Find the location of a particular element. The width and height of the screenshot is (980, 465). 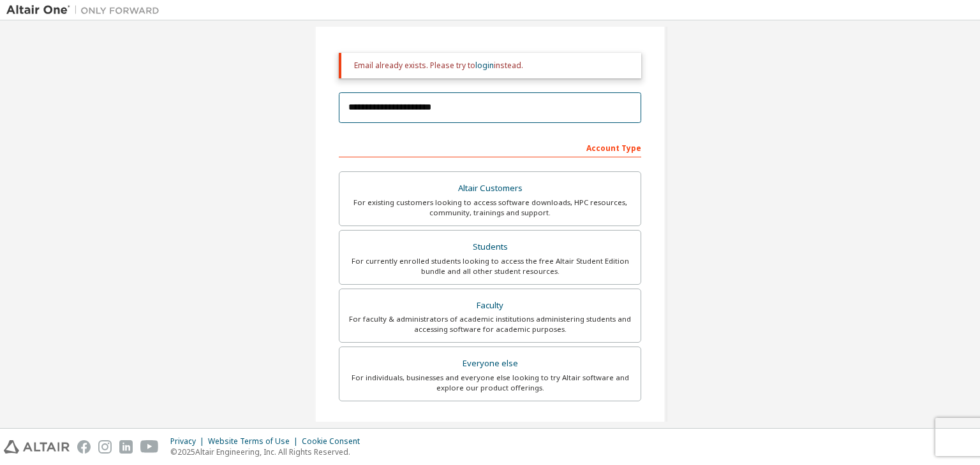

a: login is located at coordinates (484, 65).